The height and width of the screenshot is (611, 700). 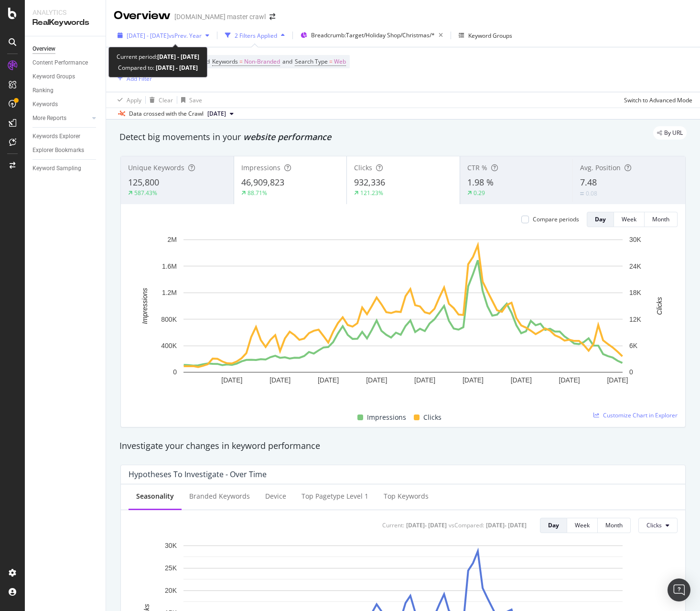 What do you see at coordinates (592, 193) in the screenshot?
I see `div: 0.08` at bounding box center [592, 193].